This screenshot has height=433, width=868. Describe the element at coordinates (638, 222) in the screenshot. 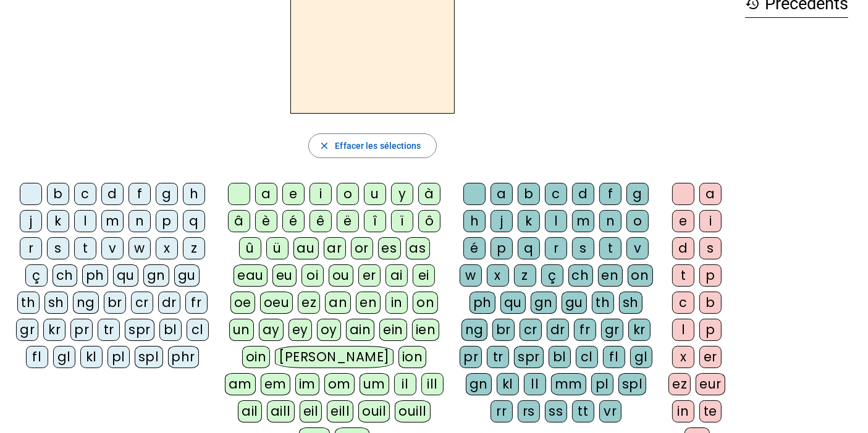

I see `div: o` at that location.